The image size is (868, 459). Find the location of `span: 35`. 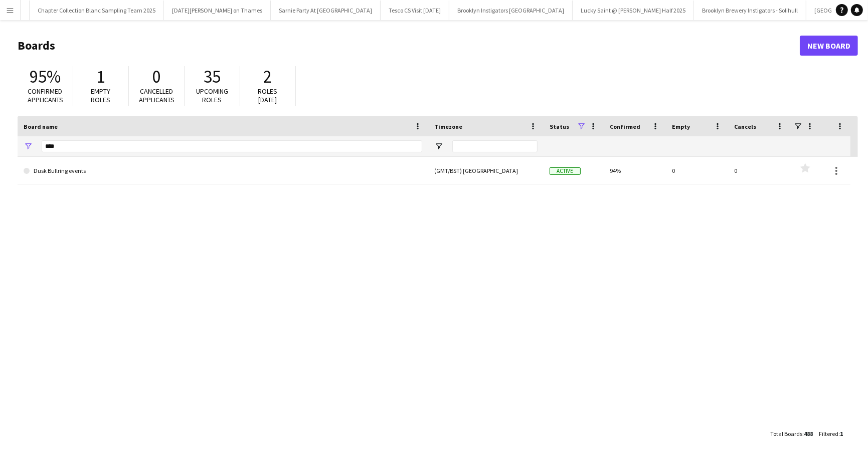

span: 35 is located at coordinates (212, 76).